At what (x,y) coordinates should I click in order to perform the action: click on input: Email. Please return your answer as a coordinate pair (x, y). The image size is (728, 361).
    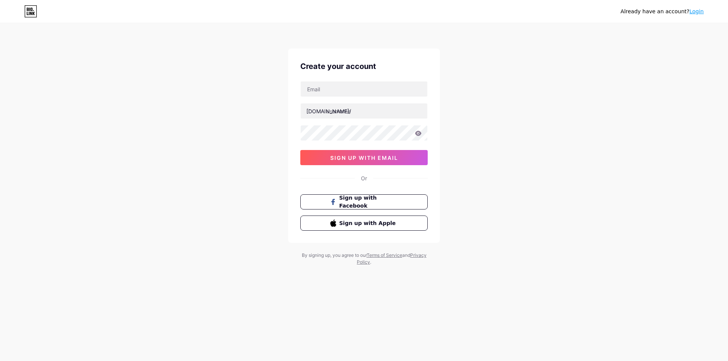
    Looking at the image, I should click on (364, 89).